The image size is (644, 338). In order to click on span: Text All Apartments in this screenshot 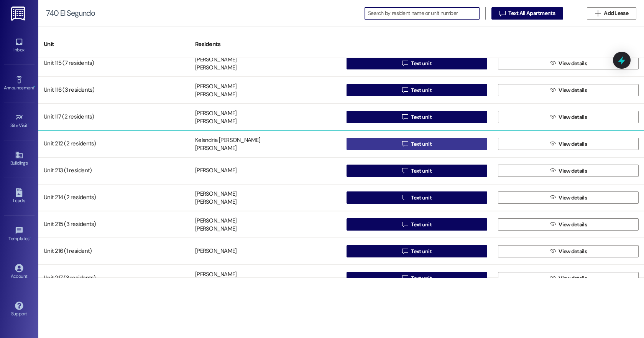, I will do `click(531, 13)`.